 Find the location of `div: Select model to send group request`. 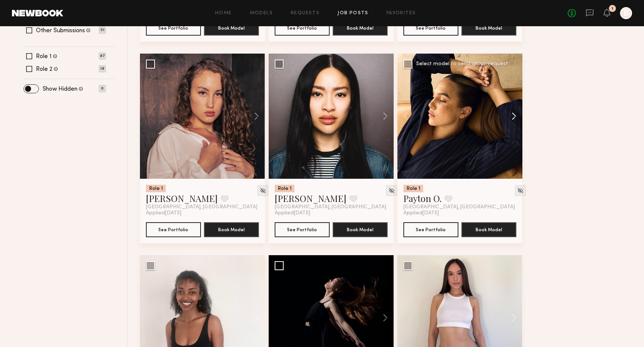

div: Select model to send group request is located at coordinates (462, 64).